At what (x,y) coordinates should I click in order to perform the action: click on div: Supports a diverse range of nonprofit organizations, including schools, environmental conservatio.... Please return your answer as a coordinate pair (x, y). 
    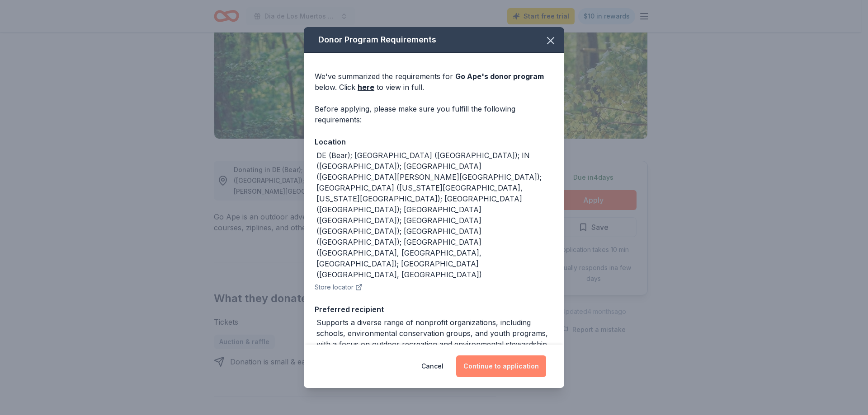
    Looking at the image, I should click on (435, 334).